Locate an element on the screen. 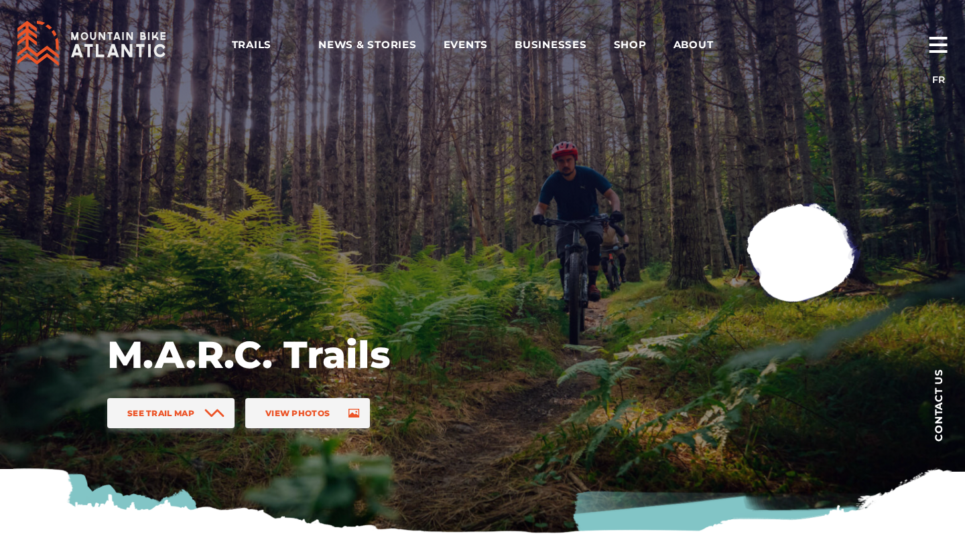 The width and height of the screenshot is (965, 560). span: Contact us is located at coordinates (938, 405).